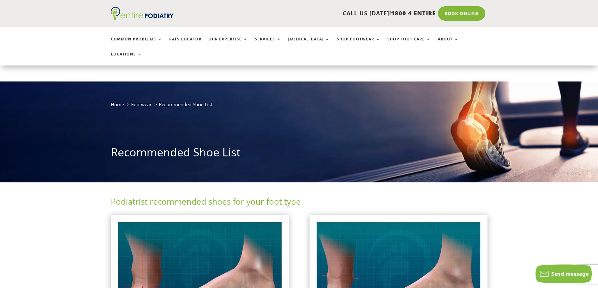 The image size is (598, 288). I want to click on span: Footwear, so click(141, 104).